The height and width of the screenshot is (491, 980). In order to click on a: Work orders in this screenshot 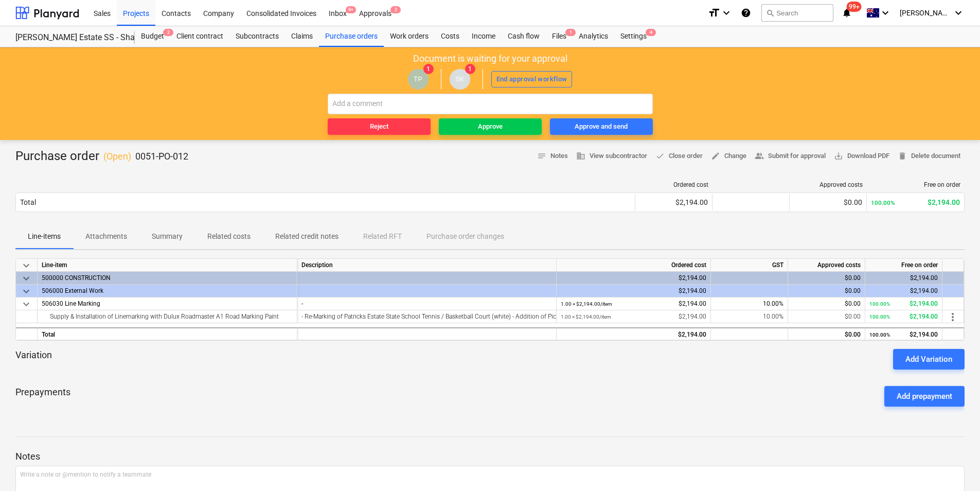, I will do `click(409, 36)`.